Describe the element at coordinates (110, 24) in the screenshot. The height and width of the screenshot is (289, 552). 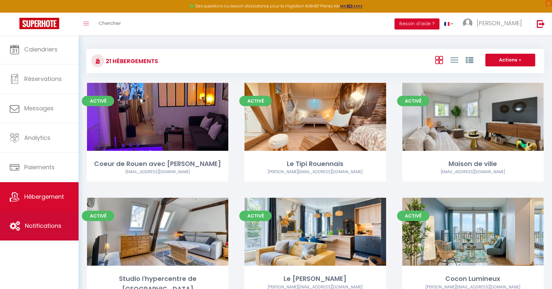
I see `a: Chercher` at that location.